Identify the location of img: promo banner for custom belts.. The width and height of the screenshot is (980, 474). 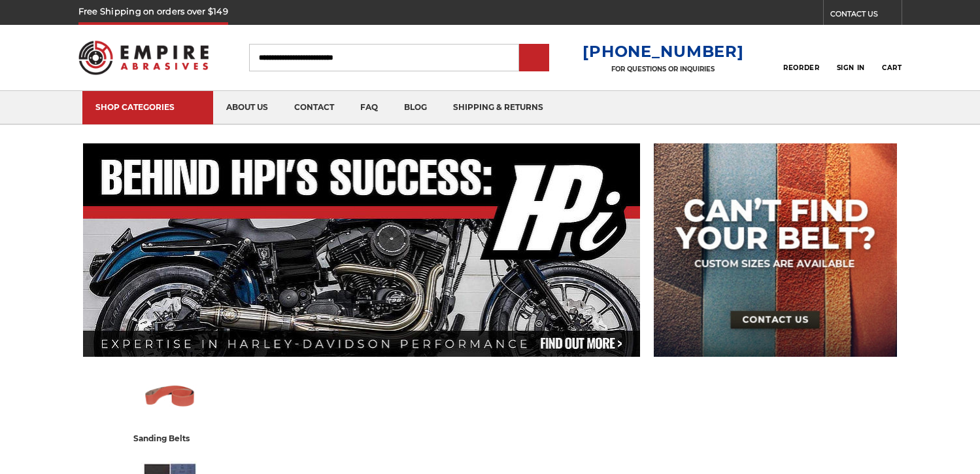
(775, 250).